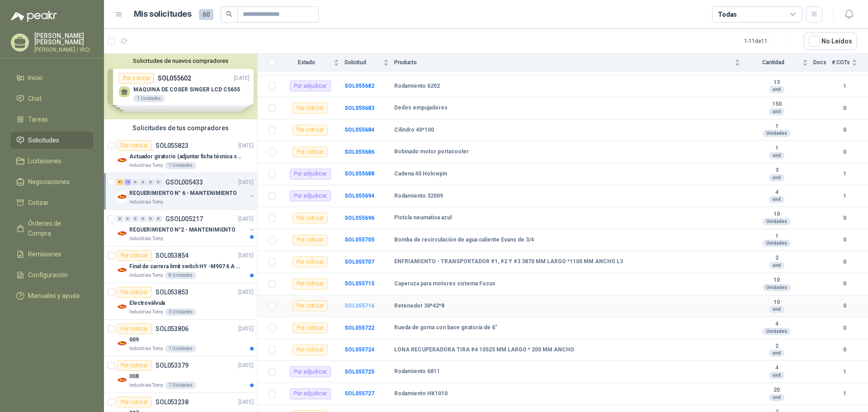  I want to click on div: Solicitudes de tus compradores, so click(180, 128).